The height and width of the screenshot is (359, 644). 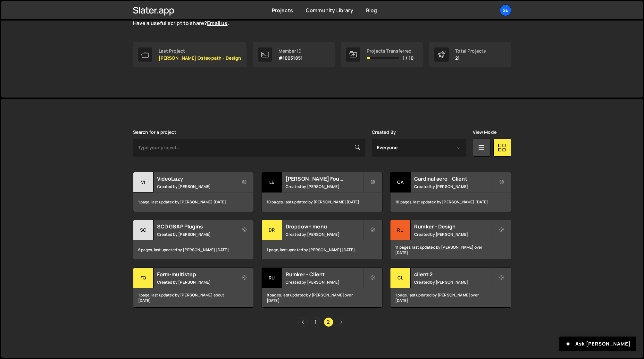 I want to click on div: Se, so click(x=505, y=10).